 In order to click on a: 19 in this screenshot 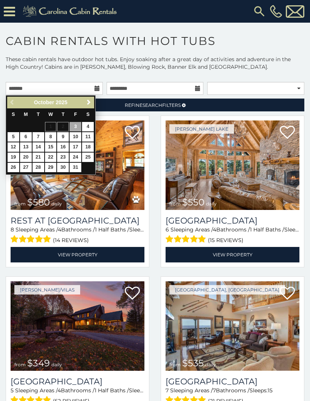, I will do `click(13, 157)`.